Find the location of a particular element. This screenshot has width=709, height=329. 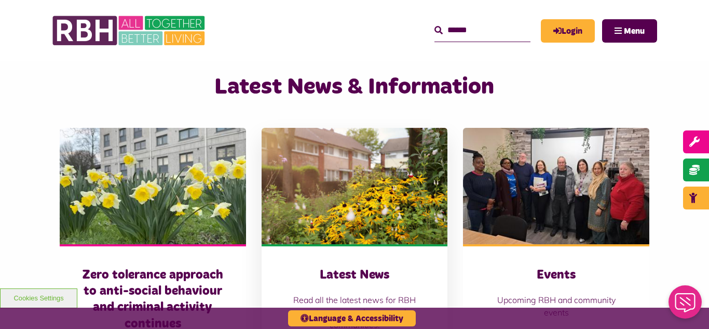

span: Menu is located at coordinates (635, 31).